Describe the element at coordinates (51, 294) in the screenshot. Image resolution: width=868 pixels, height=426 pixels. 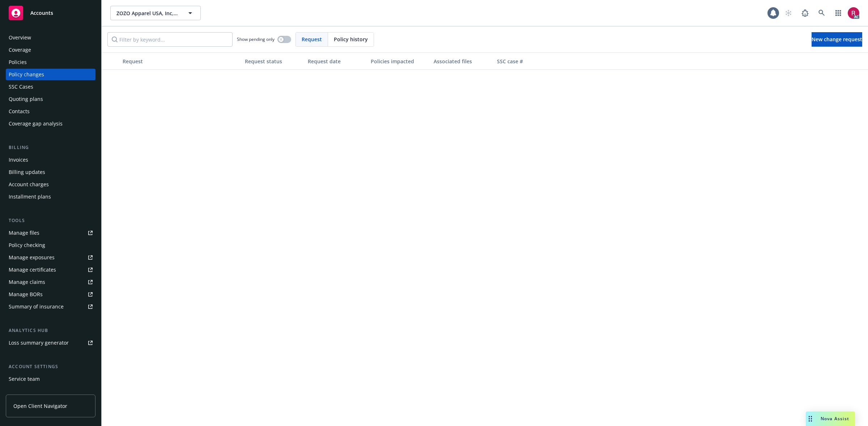
I see `a: Manage BORs` at that location.